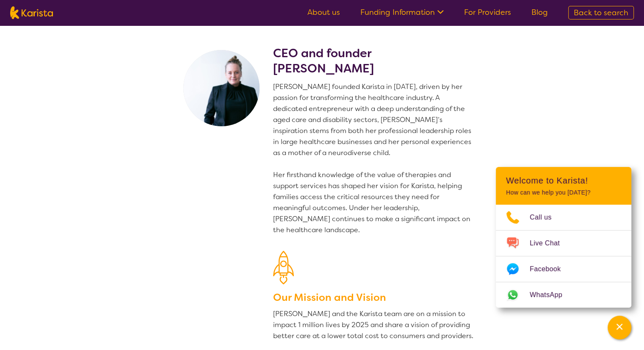  What do you see at coordinates (374, 298) in the screenshot?
I see `h3: Our Mission and Vision` at bounding box center [374, 298].